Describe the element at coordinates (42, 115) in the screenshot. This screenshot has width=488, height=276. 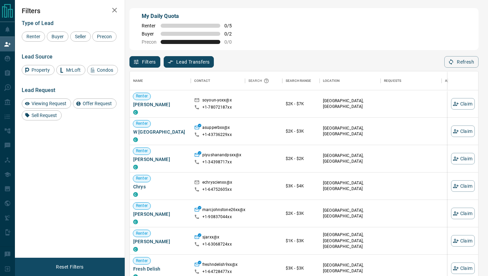
I see `div: Sell Request` at that location.